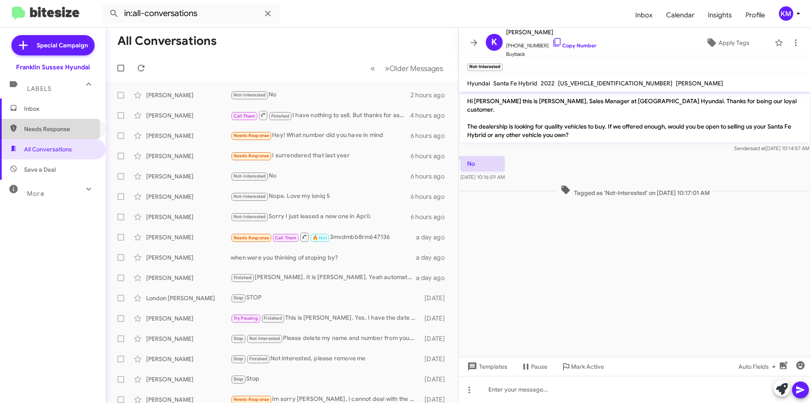 Image resolution: width=811 pixels, height=403 pixels. I want to click on div: Stop, so click(325, 379).